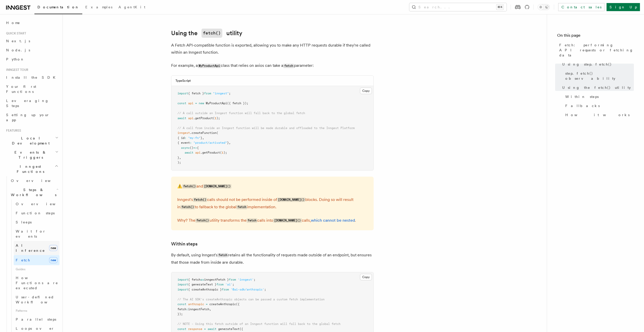 The height and width of the screenshot is (332, 644). Describe the element at coordinates (38, 299) in the screenshot. I see `span: User-defined Workflows` at that location.